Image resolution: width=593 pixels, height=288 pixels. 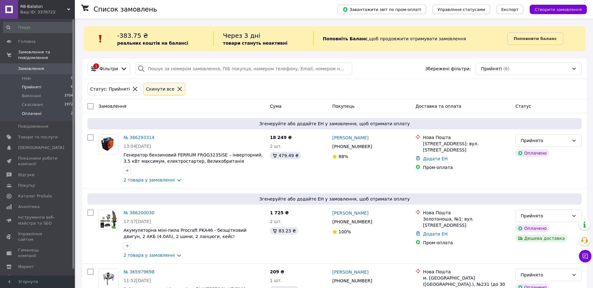 What do you see at coordinates (277, 271) in the screenshot?
I see `span: 209 ₴` at bounding box center [277, 271].